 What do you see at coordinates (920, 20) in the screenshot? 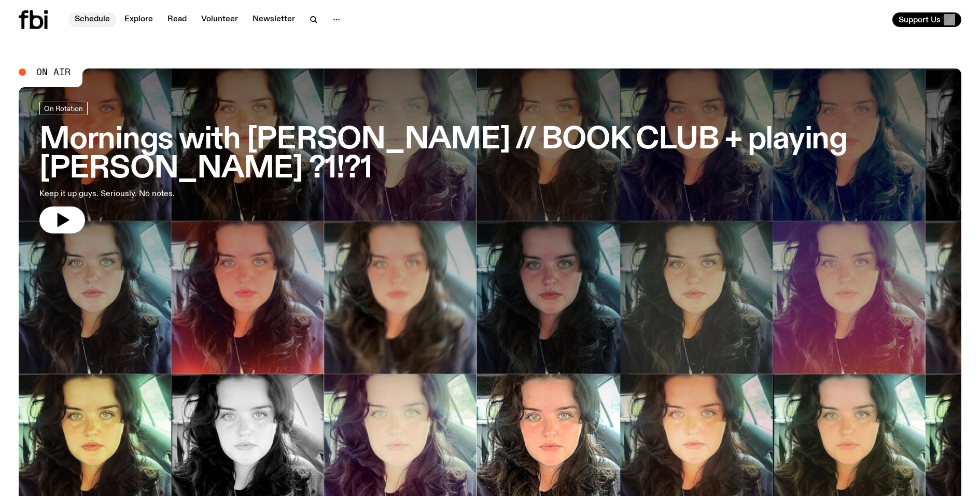
I see `span: Support Us` at bounding box center [920, 20].